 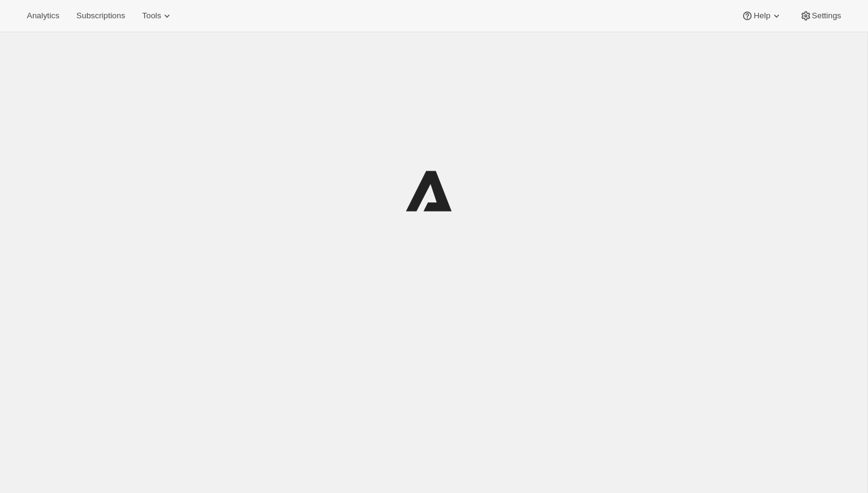 What do you see at coordinates (43, 16) in the screenshot?
I see `span: Analytics` at bounding box center [43, 16].